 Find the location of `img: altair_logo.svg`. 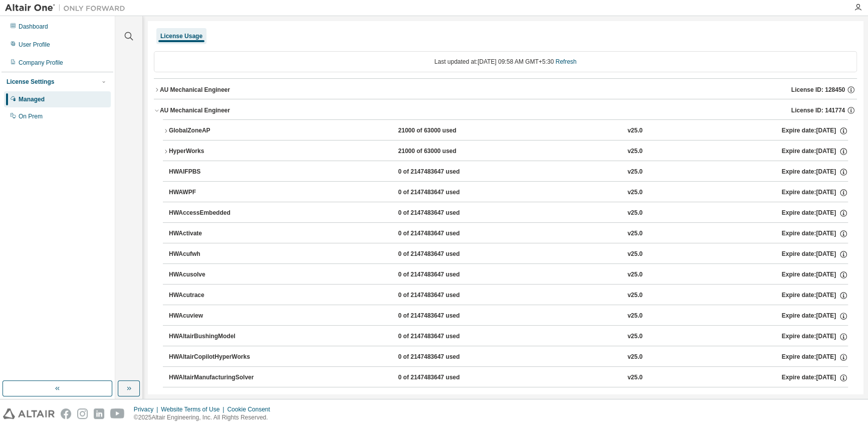

img: altair_logo.svg is located at coordinates (29, 413).